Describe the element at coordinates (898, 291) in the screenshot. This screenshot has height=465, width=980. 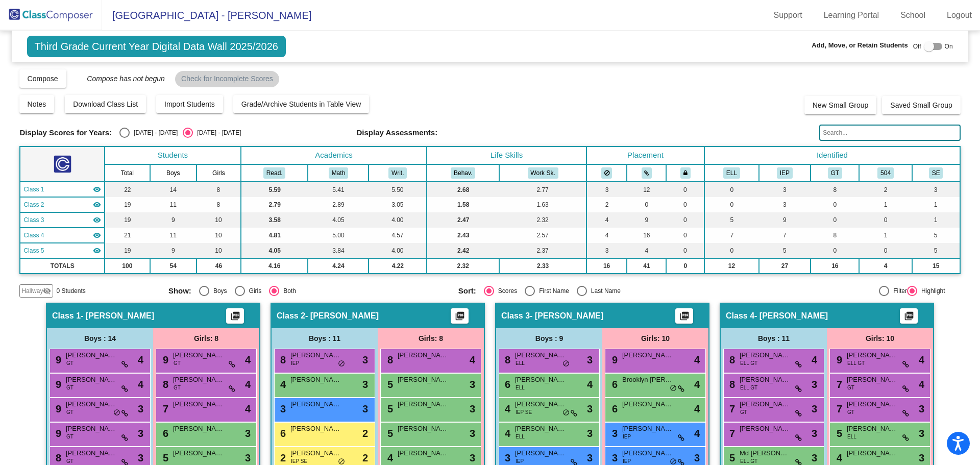
I see `div: Filter` at that location.